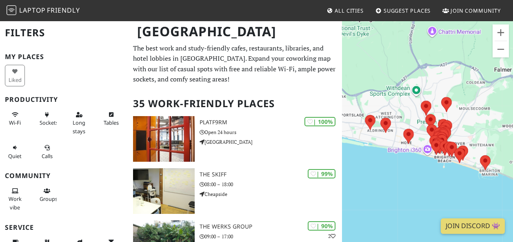  Describe the element at coordinates (349, 11) in the screenshot. I see `span: All Cities` at that location.